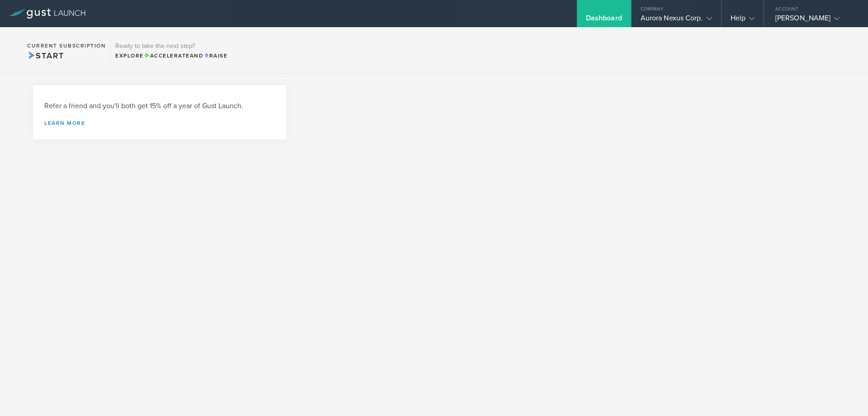  Describe the element at coordinates (742, 21) in the screenshot. I see `div: Help` at that location.